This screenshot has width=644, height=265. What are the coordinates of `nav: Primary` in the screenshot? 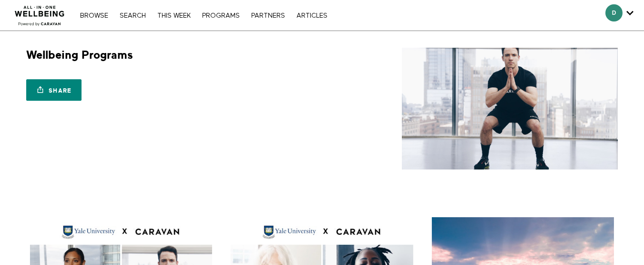 It's located at (204, 16).